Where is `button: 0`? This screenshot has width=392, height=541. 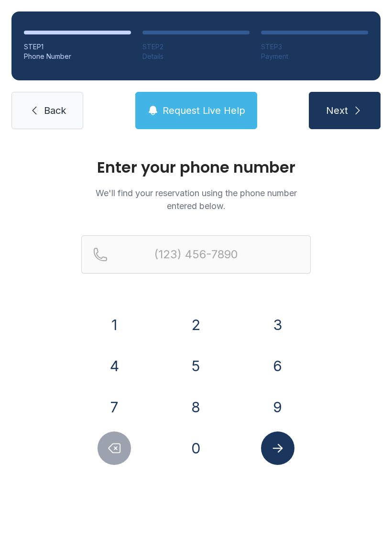
button: 0 is located at coordinates (196, 448).